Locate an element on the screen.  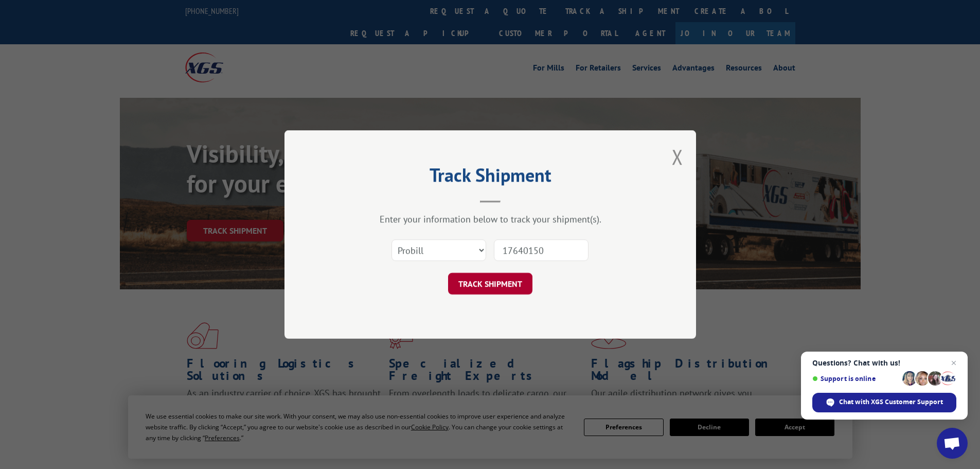
div: Enter your information below to track your shipment(s). is located at coordinates (490, 219).